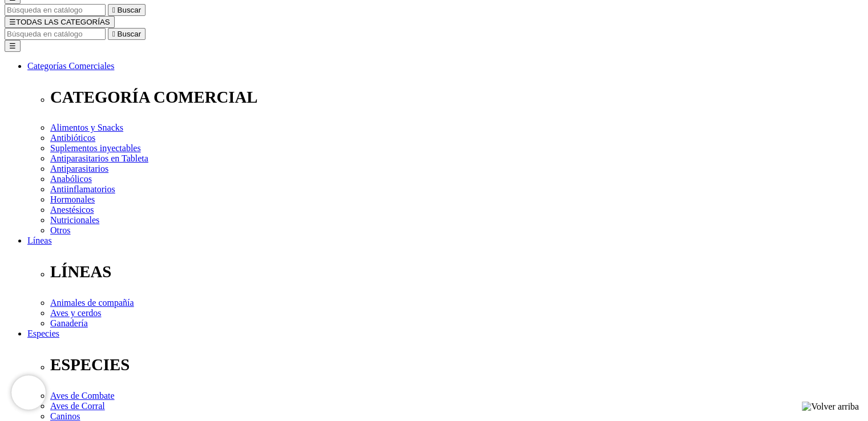 The width and height of the screenshot is (868, 421). What do you see at coordinates (82, 395) in the screenshot?
I see `span: Aves de Combate` at bounding box center [82, 395].